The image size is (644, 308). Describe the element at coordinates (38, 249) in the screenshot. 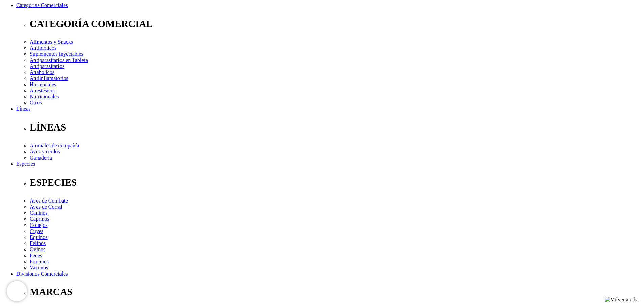

I see `a: Ovinos` at that location.